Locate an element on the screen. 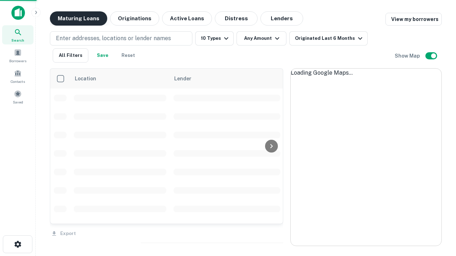  button: Active Loans is located at coordinates (187, 19).